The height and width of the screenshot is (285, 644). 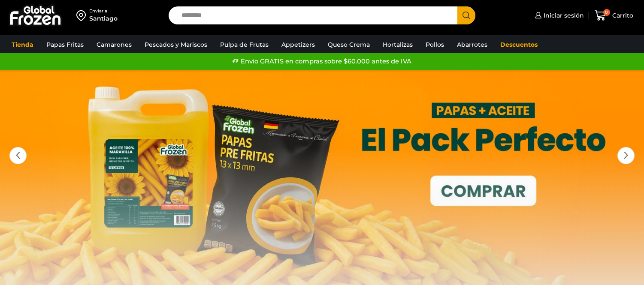 I want to click on img: address-field-icon.svg, so click(x=83, y=16).